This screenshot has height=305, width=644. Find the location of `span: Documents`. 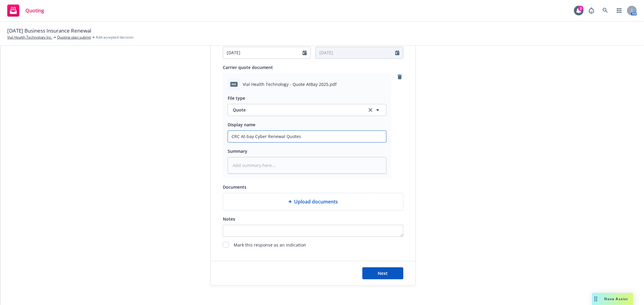

span: Documents is located at coordinates (235, 187).